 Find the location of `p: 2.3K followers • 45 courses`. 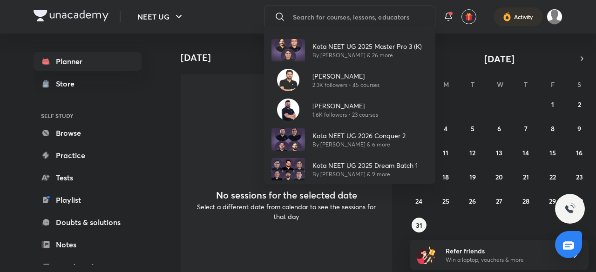

p: 2.3K followers • 45 courses is located at coordinates (346, 85).